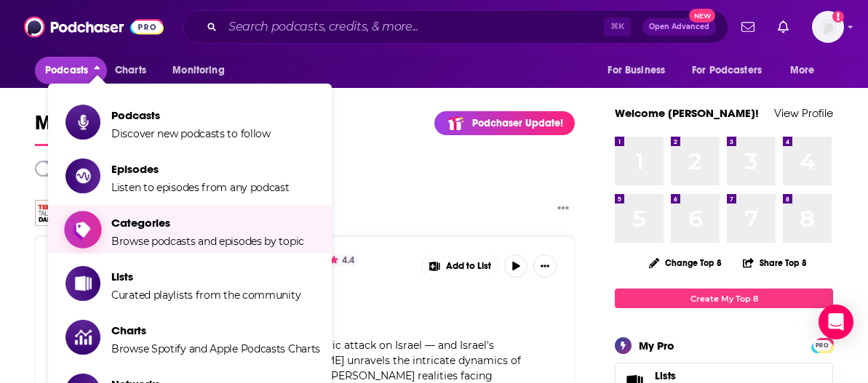 The image size is (868, 383). I want to click on span: Curated playlists from the community, so click(206, 295).